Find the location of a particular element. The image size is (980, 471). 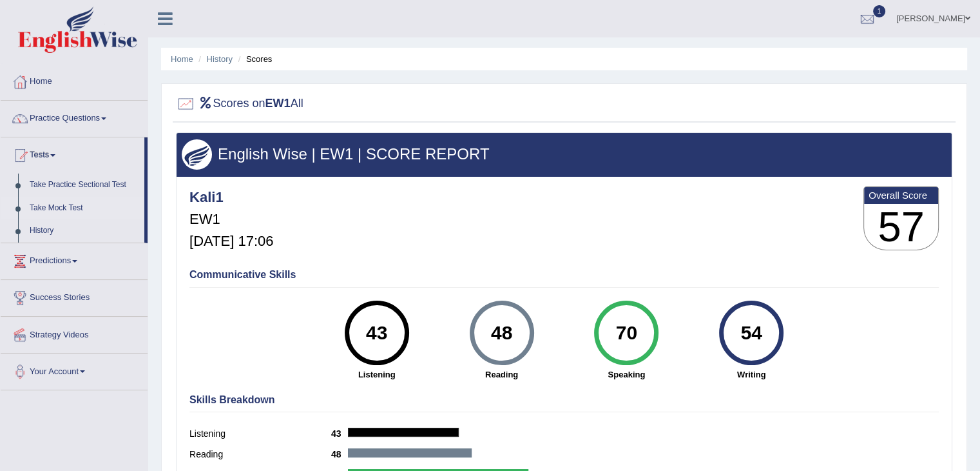

a: Take Mock Test is located at coordinates (84, 208).